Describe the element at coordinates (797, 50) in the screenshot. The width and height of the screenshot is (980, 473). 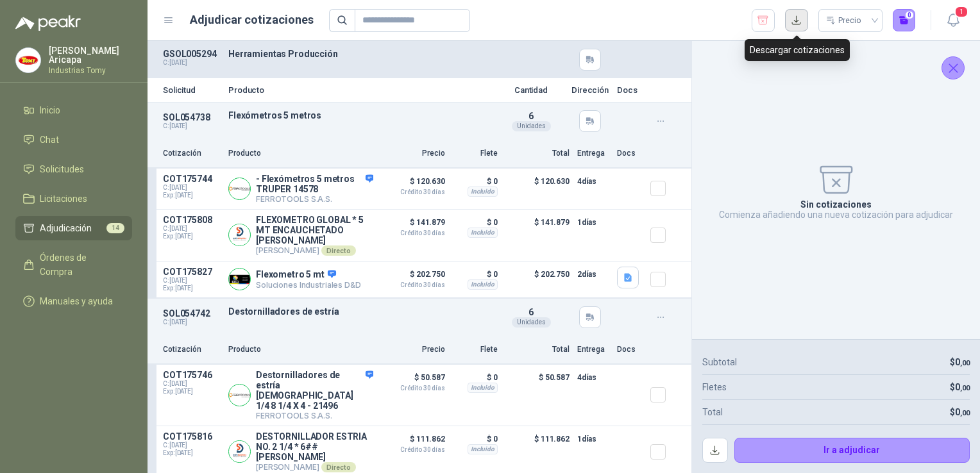
I see `div: Descargar cotizaciones` at that location.